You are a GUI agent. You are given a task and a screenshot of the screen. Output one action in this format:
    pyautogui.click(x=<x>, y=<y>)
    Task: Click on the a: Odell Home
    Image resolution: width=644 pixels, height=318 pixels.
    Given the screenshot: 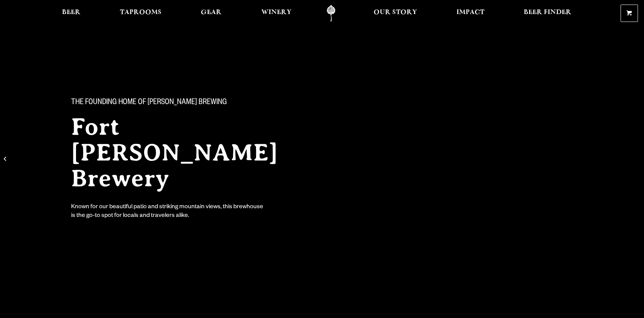 What is the action you would take?
    pyautogui.click(x=331, y=14)
    